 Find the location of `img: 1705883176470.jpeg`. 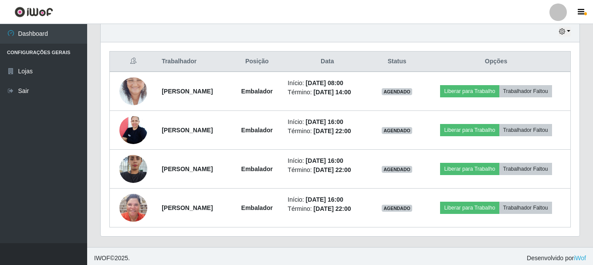

img: 1705883176470.jpeg is located at coordinates (133, 129).